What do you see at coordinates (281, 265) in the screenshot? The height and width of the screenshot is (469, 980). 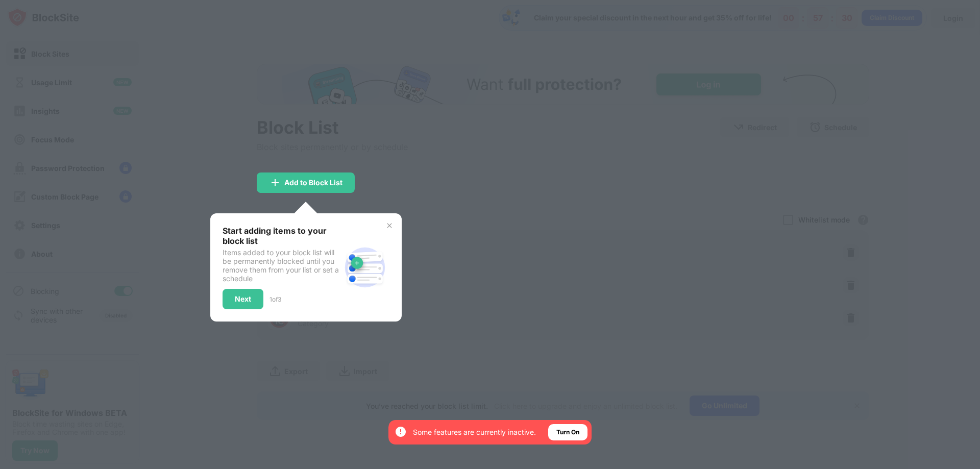 I see `div: Items added to your block list will be permanently blocked until you remove them from your list o...` at bounding box center [281, 265].